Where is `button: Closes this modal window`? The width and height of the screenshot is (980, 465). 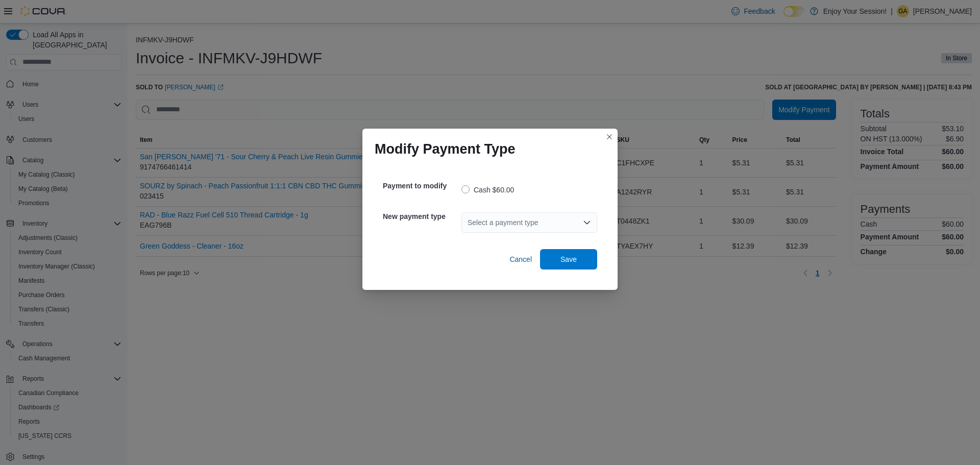 button: Closes this modal window is located at coordinates (609, 137).